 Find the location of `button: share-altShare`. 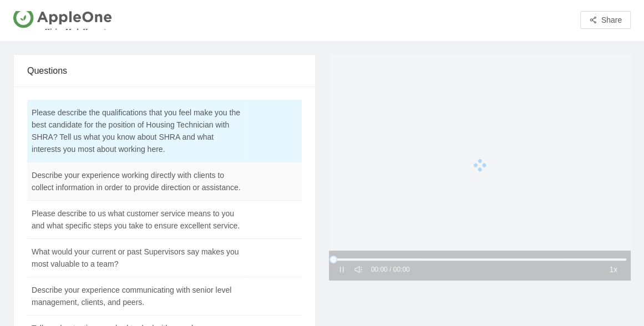

button: share-altShare is located at coordinates (606, 20).